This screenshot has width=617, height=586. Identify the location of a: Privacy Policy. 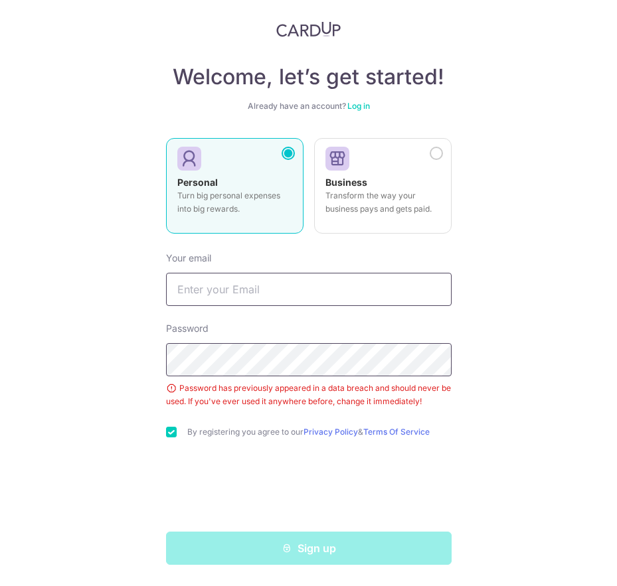
(330, 431).